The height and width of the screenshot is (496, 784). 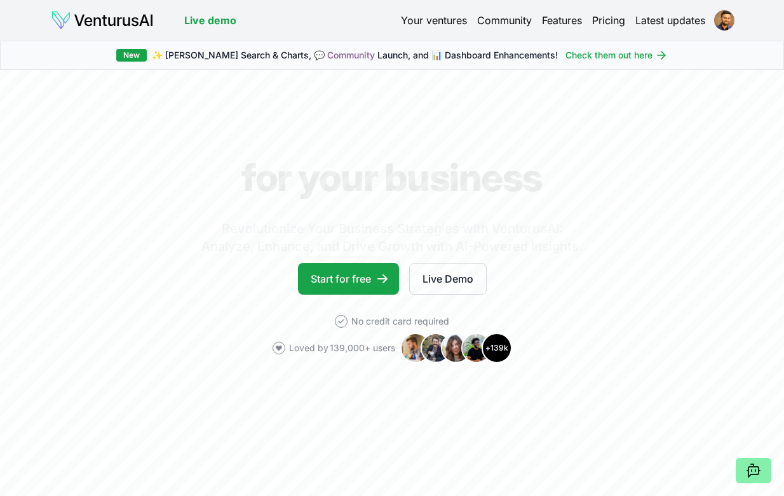 I want to click on a: Latest updates, so click(x=670, y=20).